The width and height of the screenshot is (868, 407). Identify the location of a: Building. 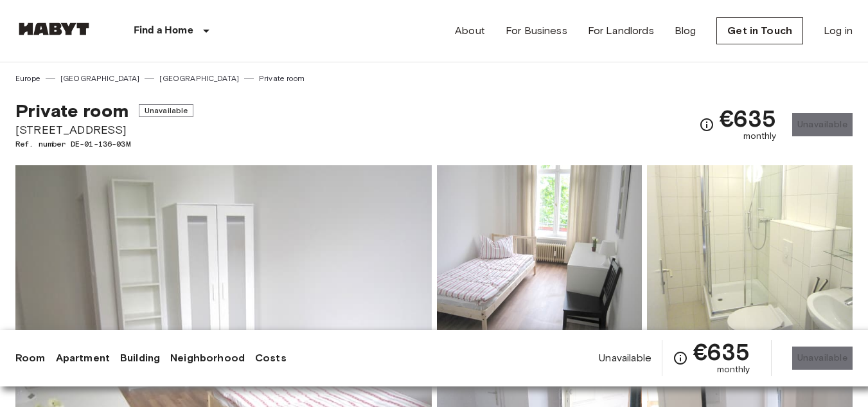
(140, 358).